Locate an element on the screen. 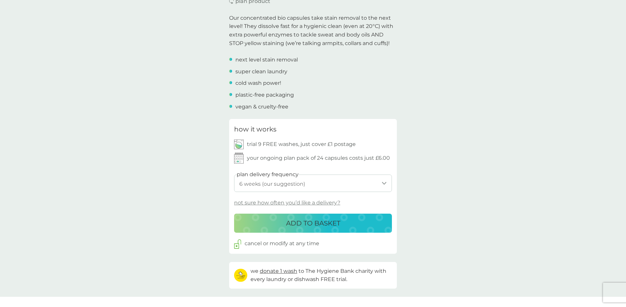 The height and width of the screenshot is (307, 626). p: plastic-free packaging is located at coordinates (265, 95).